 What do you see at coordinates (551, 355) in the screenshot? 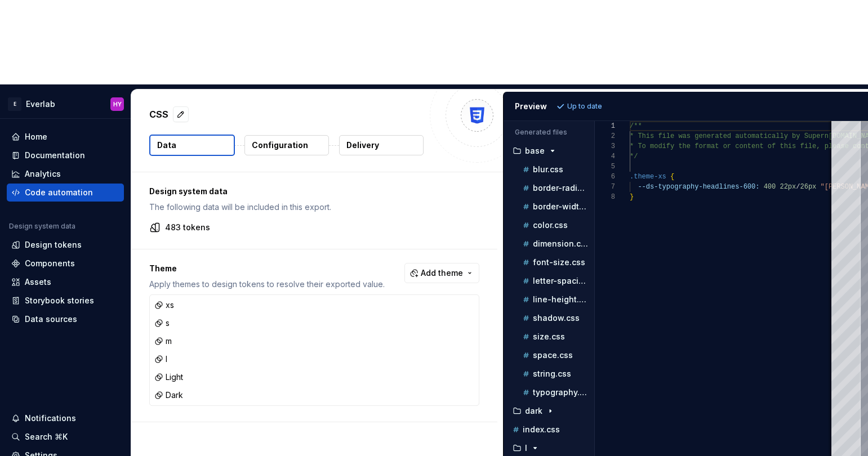
I see `button: space.css` at bounding box center [551, 355].